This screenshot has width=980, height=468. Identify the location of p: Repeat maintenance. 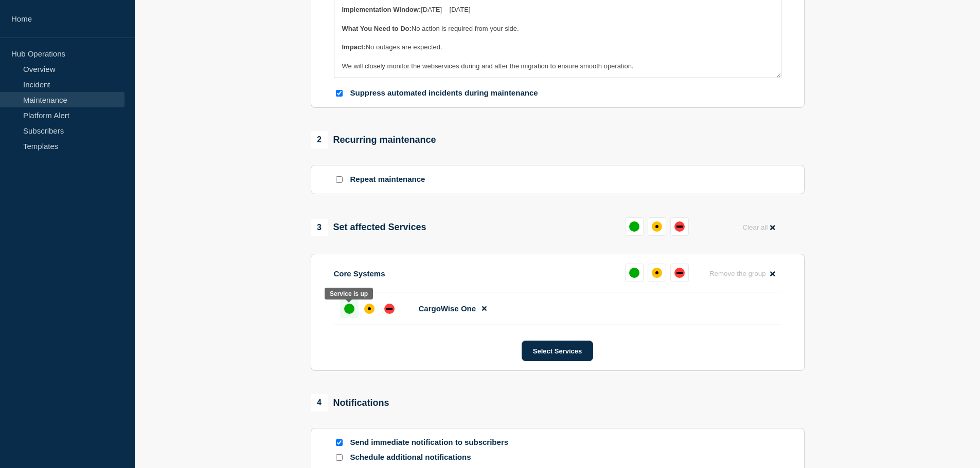
(388, 179).